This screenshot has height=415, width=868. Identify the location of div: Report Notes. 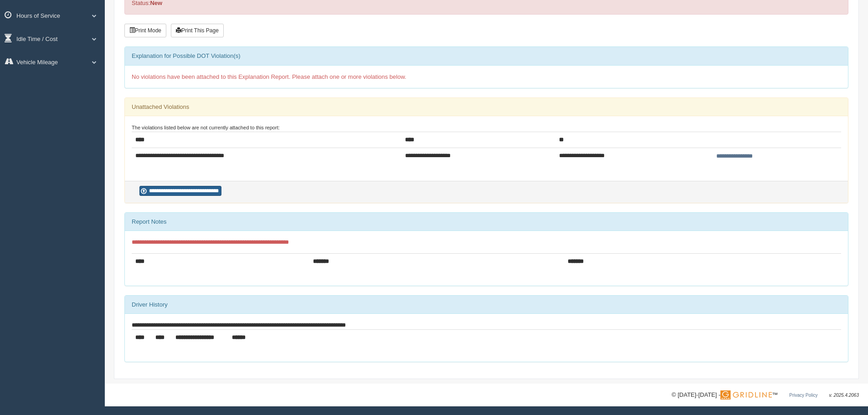
(486, 222).